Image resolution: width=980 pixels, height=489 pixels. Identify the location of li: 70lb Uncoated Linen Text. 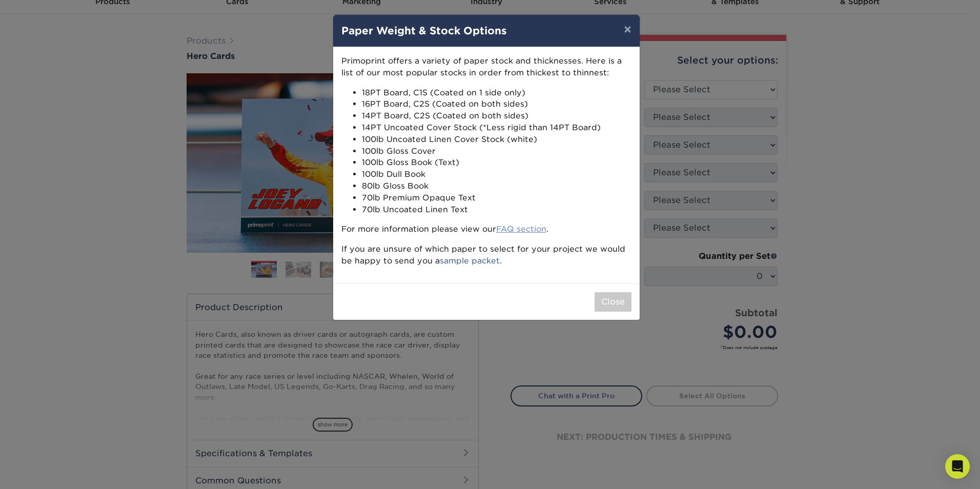
(497, 210).